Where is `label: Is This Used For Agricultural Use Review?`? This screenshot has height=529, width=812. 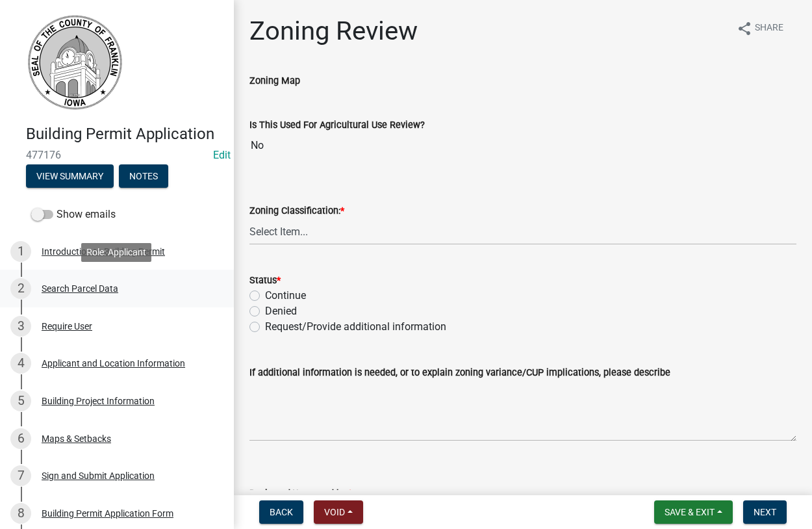 label: Is This Used For Agricultural Use Review? is located at coordinates (338, 126).